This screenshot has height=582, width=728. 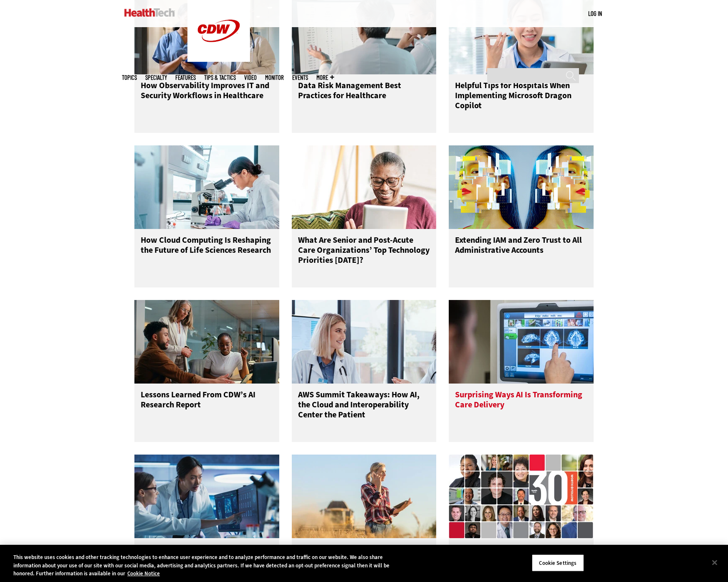 What do you see at coordinates (149, 13) in the screenshot?
I see `img: Home` at bounding box center [149, 13].